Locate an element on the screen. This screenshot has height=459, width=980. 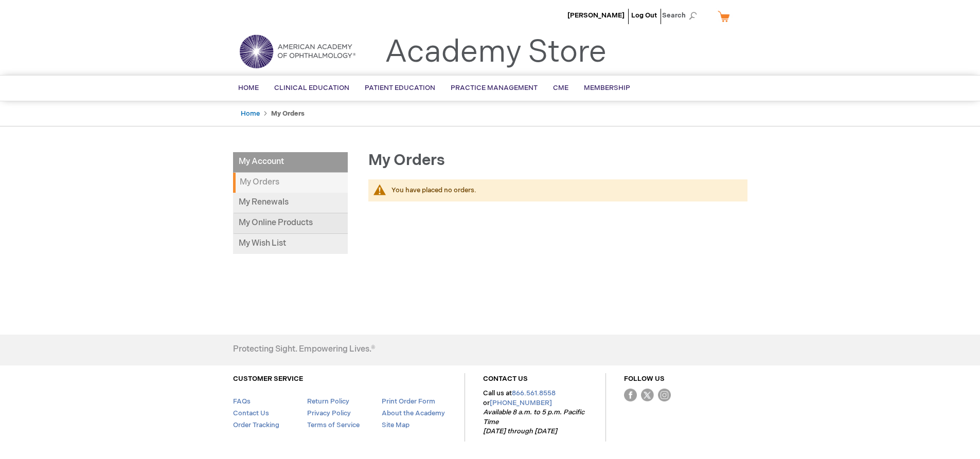
span: Search is located at coordinates (681, 15).